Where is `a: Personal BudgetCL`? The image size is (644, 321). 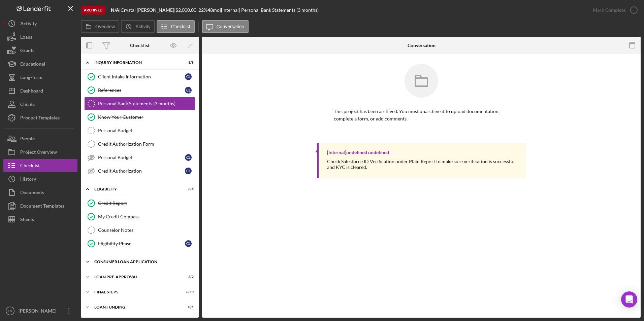 a: Personal BudgetCL is located at coordinates (140, 157).